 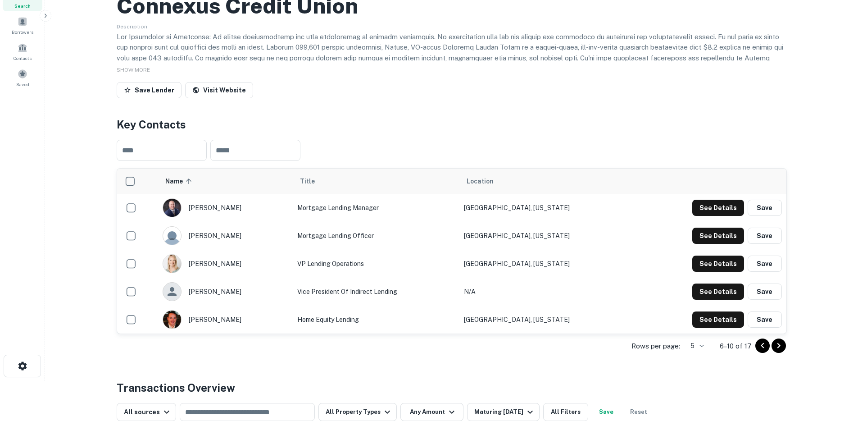 I want to click on p: Rows per page:, so click(x=656, y=346).